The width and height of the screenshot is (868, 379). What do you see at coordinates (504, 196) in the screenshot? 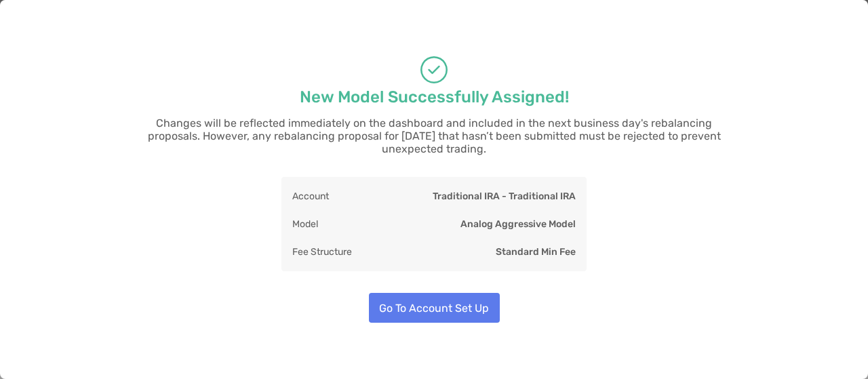
I see `p: Traditional IRA - Traditional IRA` at bounding box center [504, 196].